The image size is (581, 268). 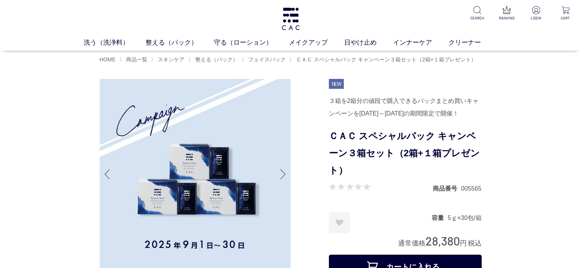 What do you see at coordinates (108, 60) in the screenshot?
I see `span: HOME` at bounding box center [108, 60].